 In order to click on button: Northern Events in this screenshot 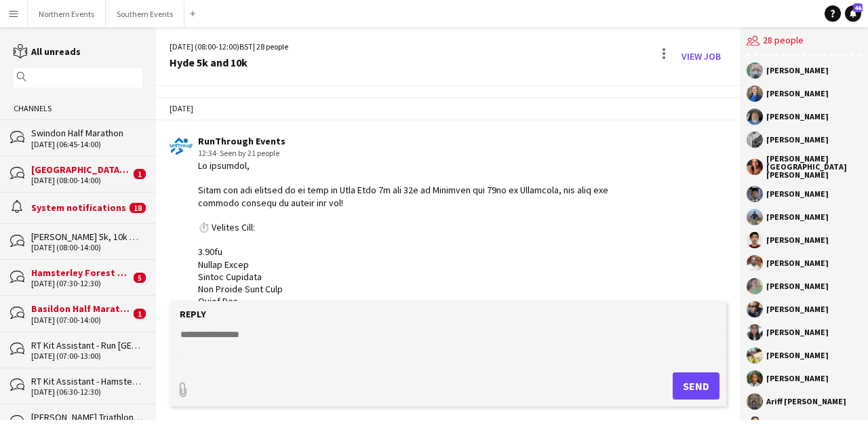, I will do `click(66, 13)`.